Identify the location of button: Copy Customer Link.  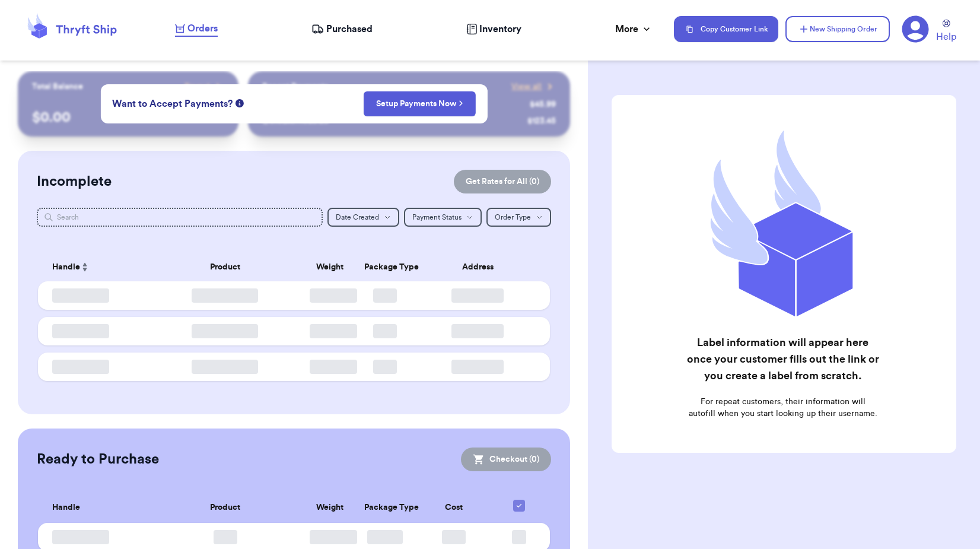
(726, 29).